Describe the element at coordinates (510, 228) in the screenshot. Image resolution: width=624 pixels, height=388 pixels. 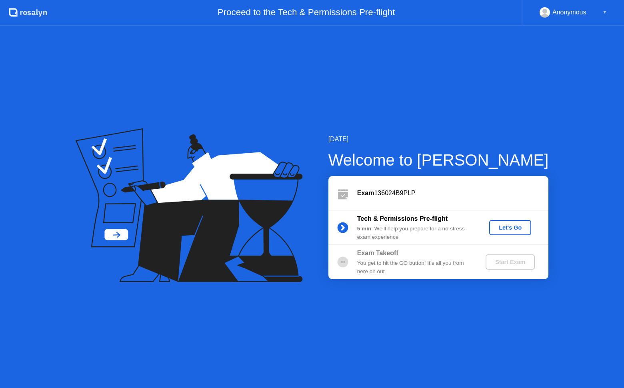
I see `button: Let's Go` at that location.